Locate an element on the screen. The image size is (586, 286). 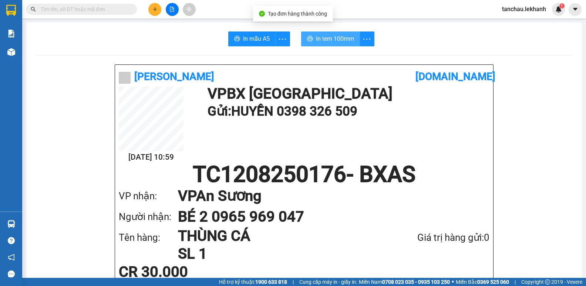
button: caret-down is located at coordinates (575, 9).